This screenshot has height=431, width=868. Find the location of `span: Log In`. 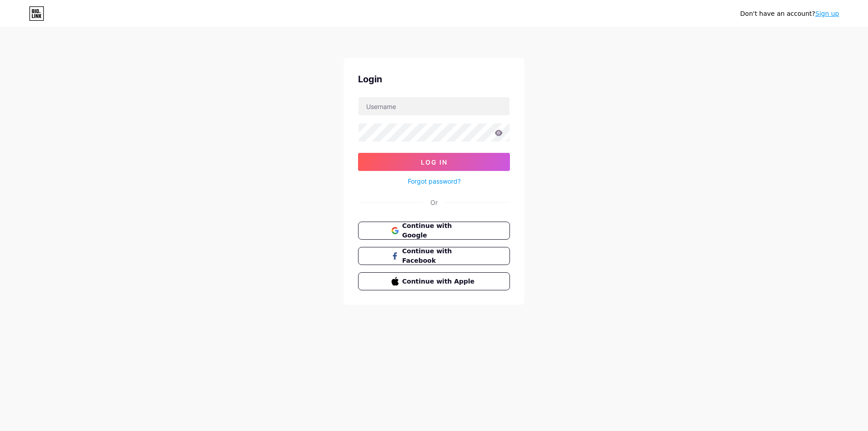

span: Log In is located at coordinates (434, 162).